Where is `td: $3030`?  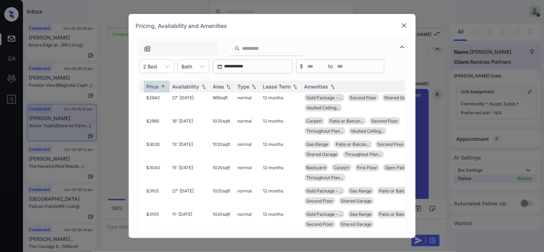 td: $3030 is located at coordinates (157, 149).